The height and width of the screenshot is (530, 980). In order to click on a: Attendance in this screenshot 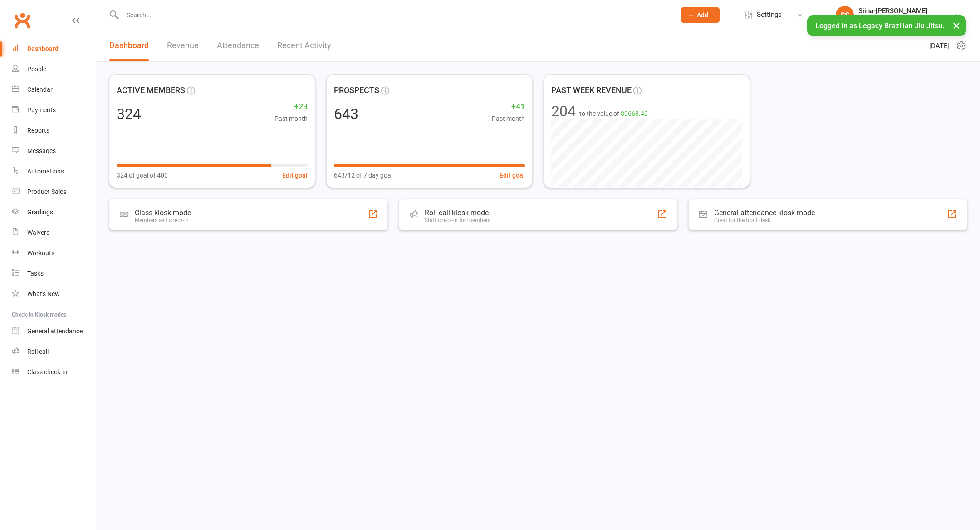, I will do `click(237, 46)`.